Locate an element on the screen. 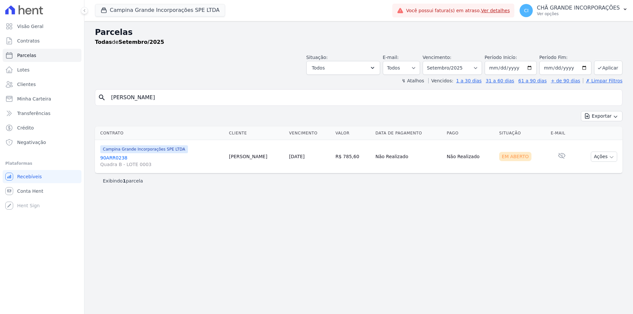 This screenshot has width=633, height=314. a: Lotes is located at coordinates (42, 70).